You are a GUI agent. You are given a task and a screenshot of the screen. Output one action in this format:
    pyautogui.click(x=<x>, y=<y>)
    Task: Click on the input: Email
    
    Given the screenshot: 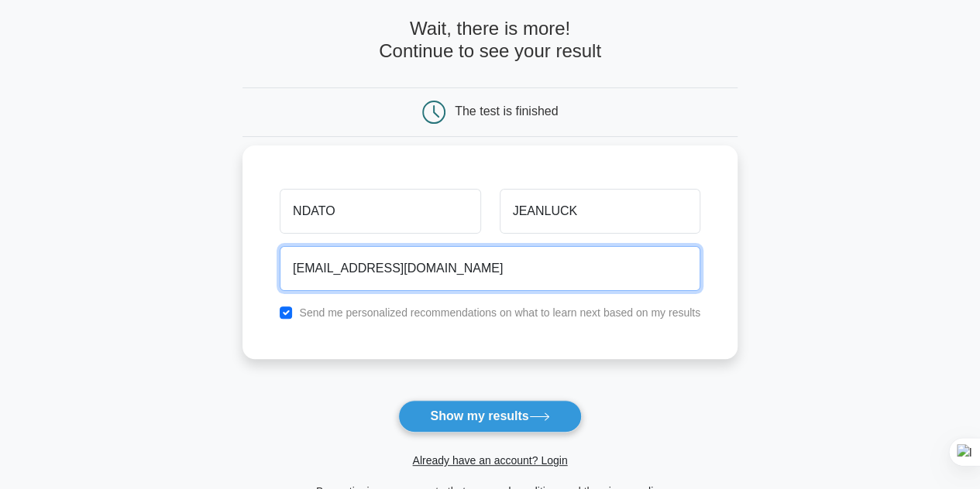 What is the action you would take?
    pyautogui.click(x=489, y=268)
    